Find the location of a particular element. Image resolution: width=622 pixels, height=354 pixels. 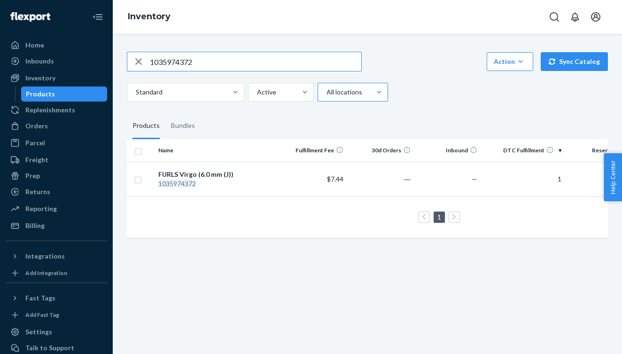

input: Search inventory by name or sku is located at coordinates (256, 62).